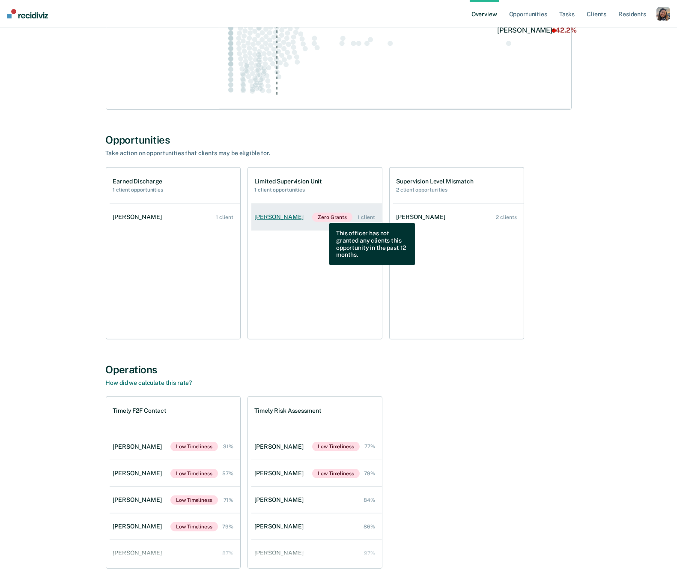 This screenshot has height=573, width=677. I want to click on div: Operations, so click(339, 369).